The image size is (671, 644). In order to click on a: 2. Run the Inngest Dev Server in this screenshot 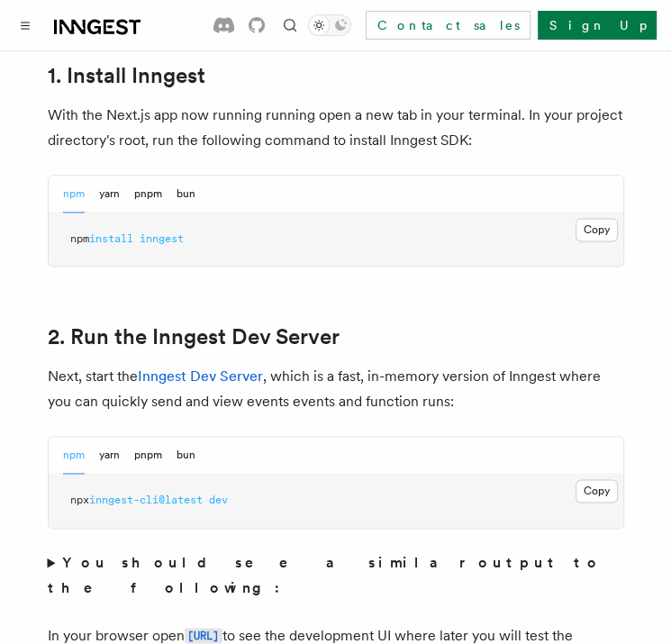, I will do `click(193, 336)`.